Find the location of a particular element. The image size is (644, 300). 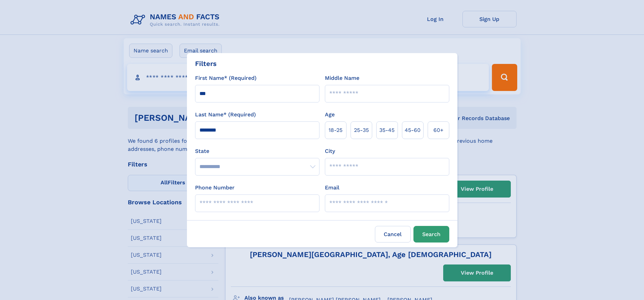

label: Age is located at coordinates (329, 115).